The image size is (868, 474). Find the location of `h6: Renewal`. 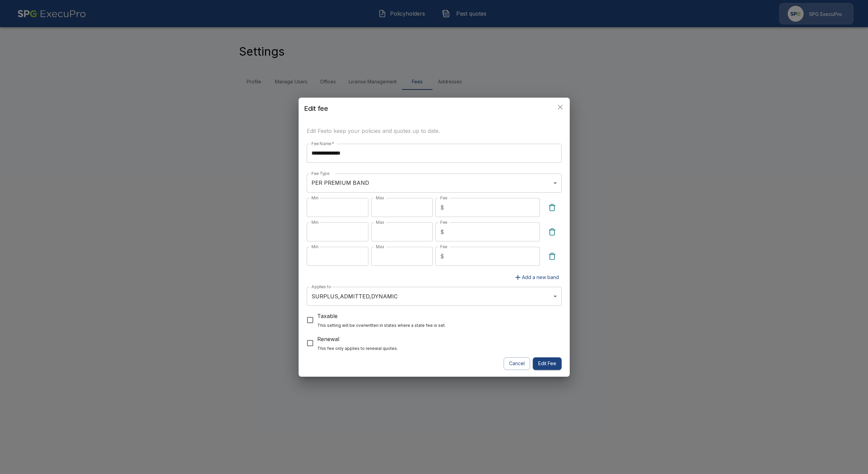

h6: Renewal is located at coordinates (357, 339).